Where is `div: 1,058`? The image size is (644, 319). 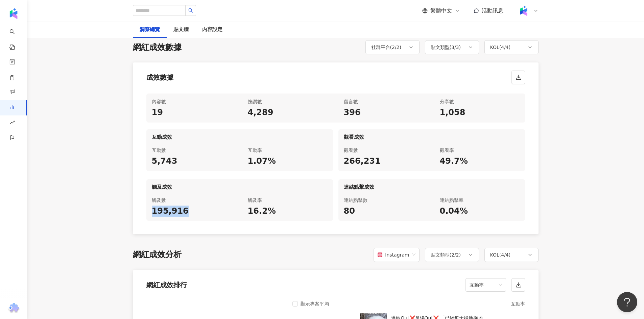 div: 1,058 is located at coordinates (480, 113).